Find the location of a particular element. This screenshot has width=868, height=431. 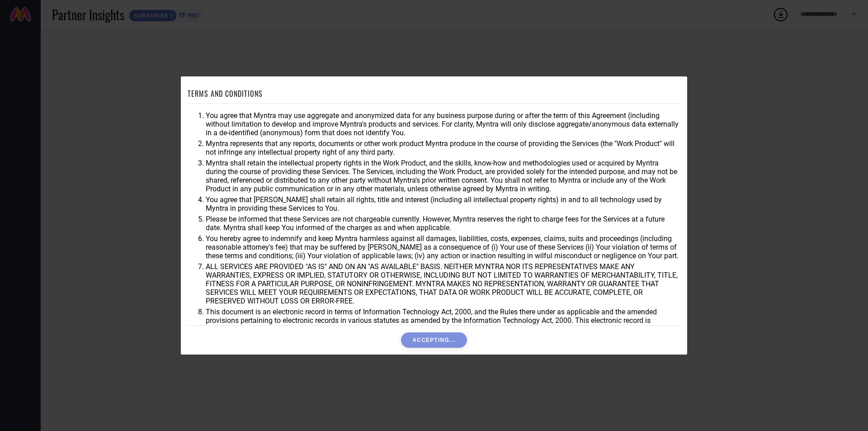

li: ALL SERVICES ARE PROVIDED "AS IS" AND ON AN "AS AVAILABLE" BASIS. NEITHER MYNTRA NOR ITS REPRESEN... is located at coordinates (443, 284).